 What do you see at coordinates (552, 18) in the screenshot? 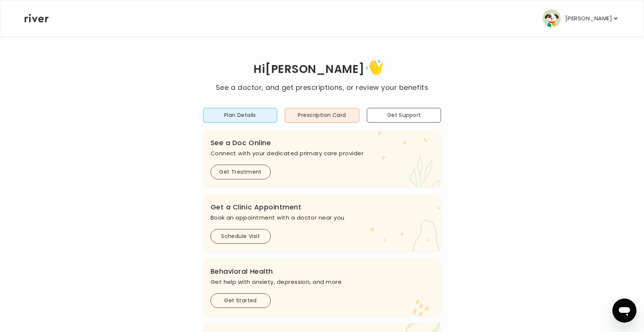
I see `img: user avatar` at bounding box center [552, 18].